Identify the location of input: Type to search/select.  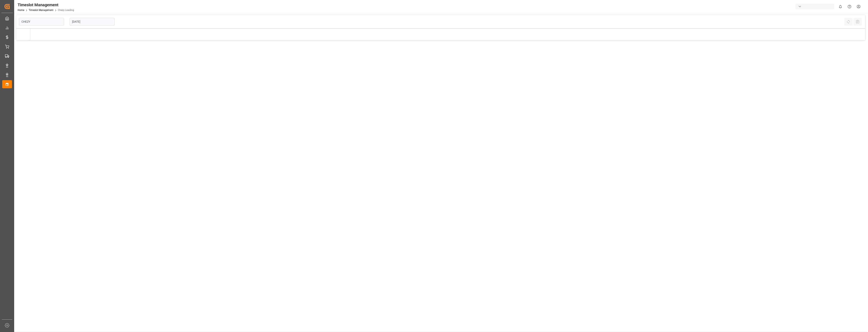
(42, 22).